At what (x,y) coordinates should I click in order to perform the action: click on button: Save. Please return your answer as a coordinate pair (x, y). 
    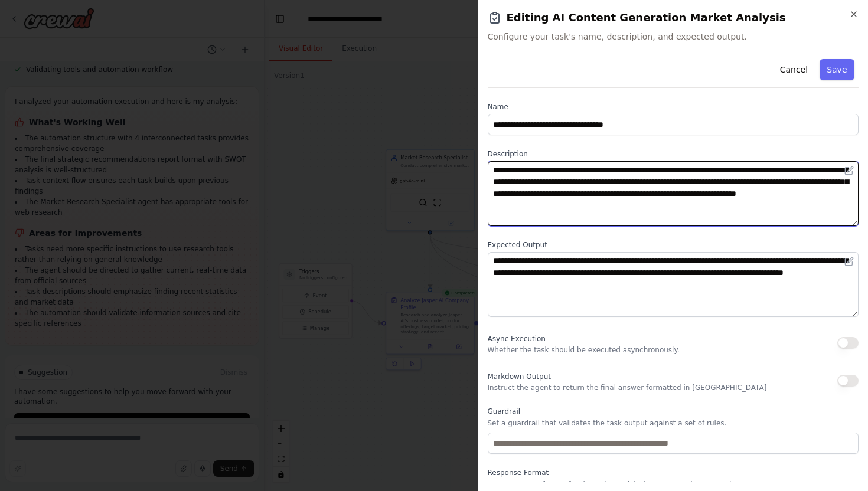
    Looking at the image, I should click on (837, 70).